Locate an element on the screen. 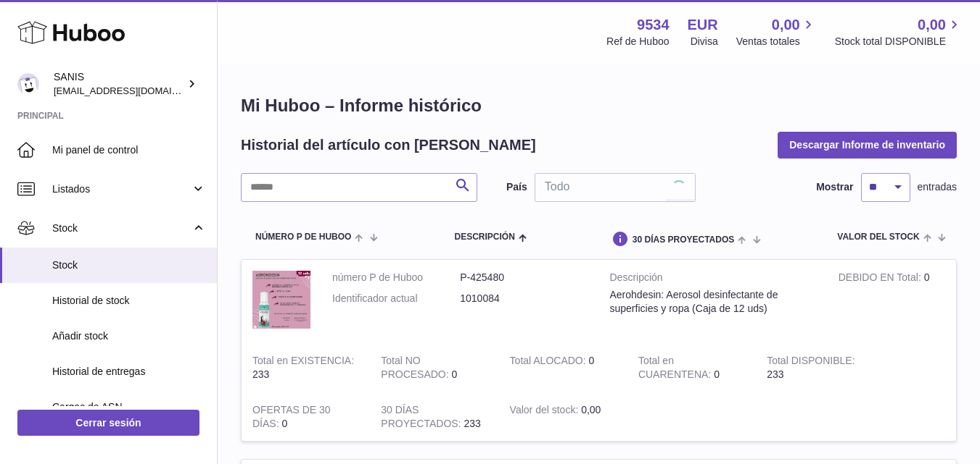  dd: 1010084 is located at coordinates (523, 299).